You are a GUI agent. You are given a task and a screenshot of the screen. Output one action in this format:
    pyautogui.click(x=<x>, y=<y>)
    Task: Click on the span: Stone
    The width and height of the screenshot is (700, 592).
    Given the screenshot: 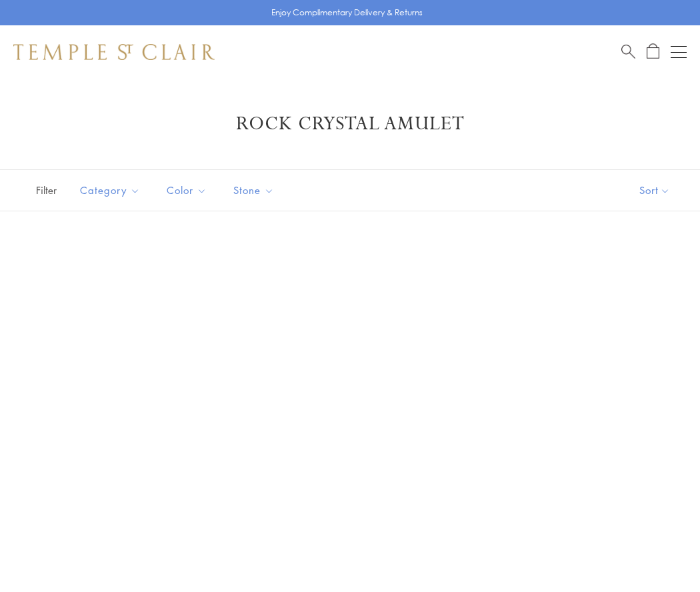 What is the action you would take?
    pyautogui.click(x=255, y=190)
    